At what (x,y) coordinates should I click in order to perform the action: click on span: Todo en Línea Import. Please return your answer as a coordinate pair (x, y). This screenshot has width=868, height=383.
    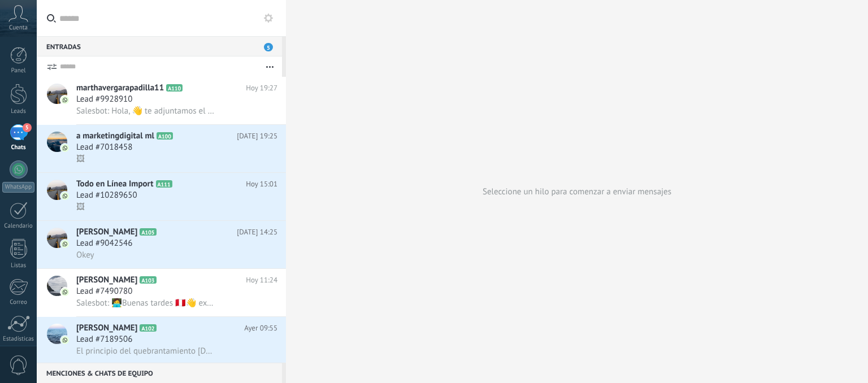
    Looking at the image, I should click on (115, 184).